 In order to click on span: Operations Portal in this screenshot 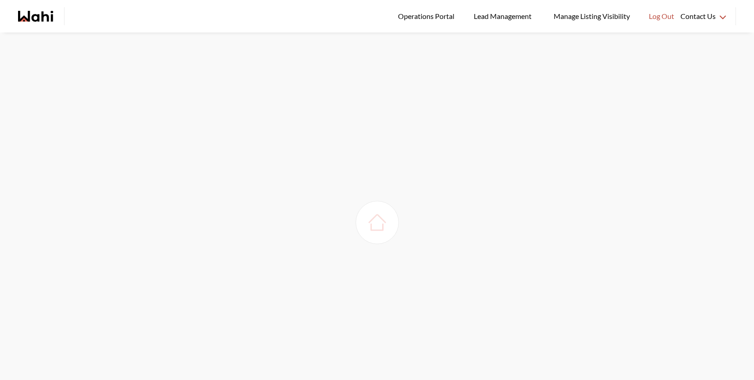, I will do `click(428, 16)`.